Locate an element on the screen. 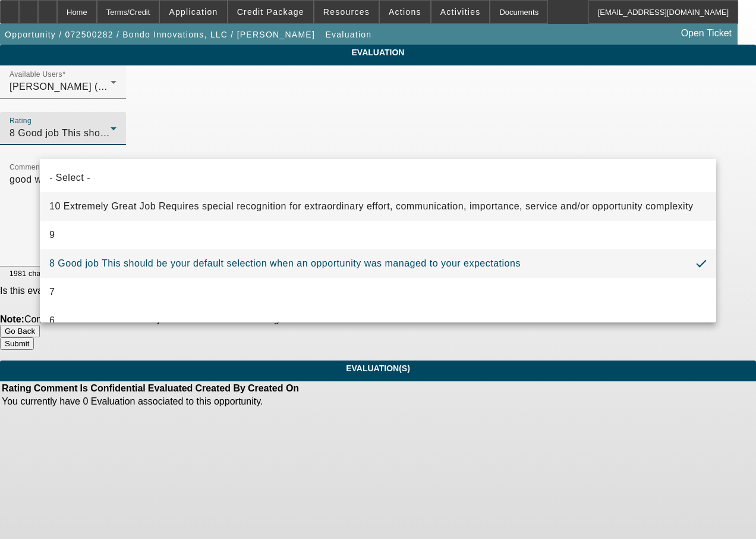 This screenshot has height=539, width=756. span: - Select - is located at coordinates (70, 178).